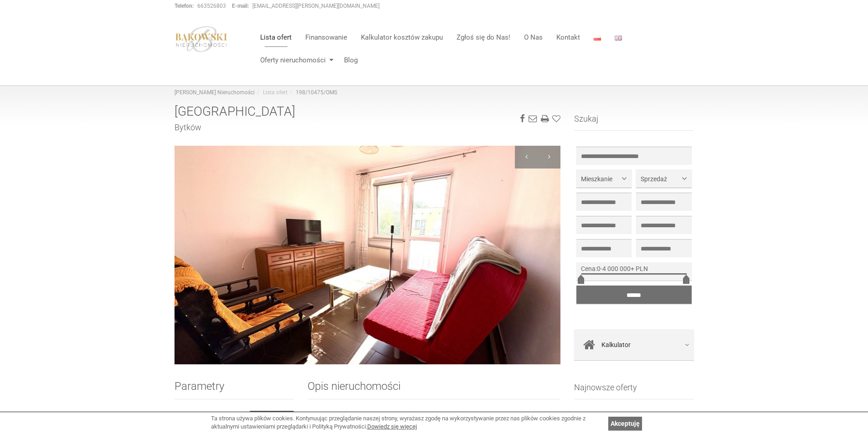 This screenshot has width=868, height=434. What do you see at coordinates (604, 179) in the screenshot?
I see `button: Mieszkanie` at bounding box center [604, 179].